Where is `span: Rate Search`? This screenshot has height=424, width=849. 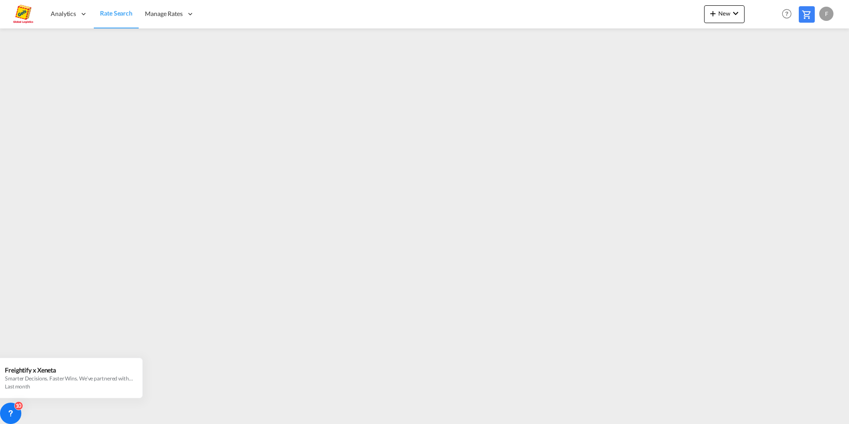 span: Rate Search is located at coordinates (116, 13).